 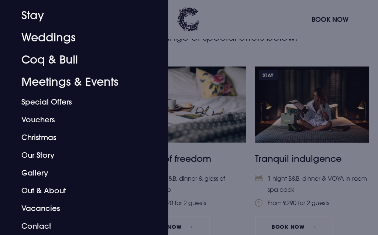 What do you see at coordinates (80, 38) in the screenshot?
I see `a: Weddings` at bounding box center [80, 38].